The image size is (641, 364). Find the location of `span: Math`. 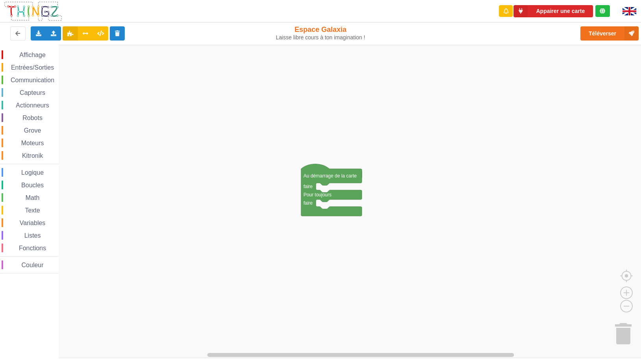

span: Math is located at coordinates (33, 198).